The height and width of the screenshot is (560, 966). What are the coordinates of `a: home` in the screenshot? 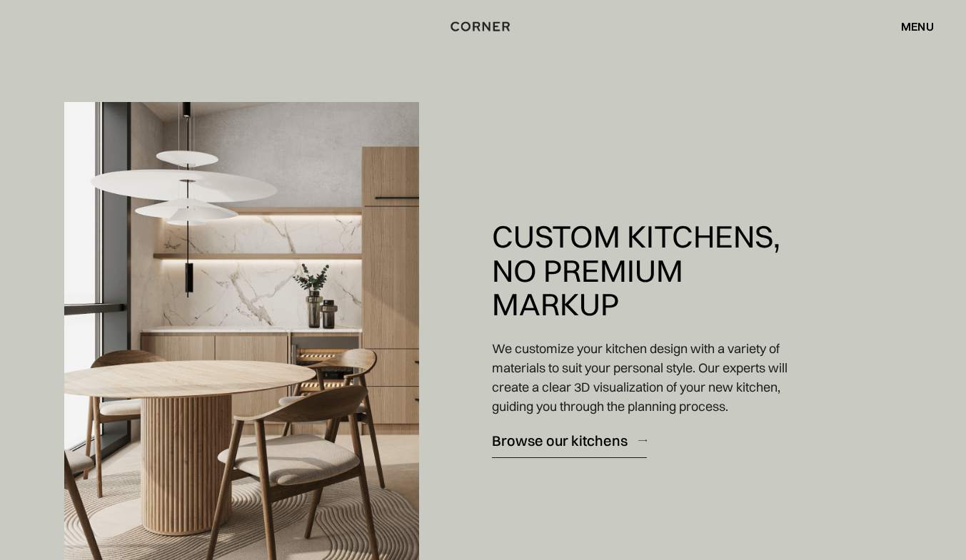 It's located at (483, 26).